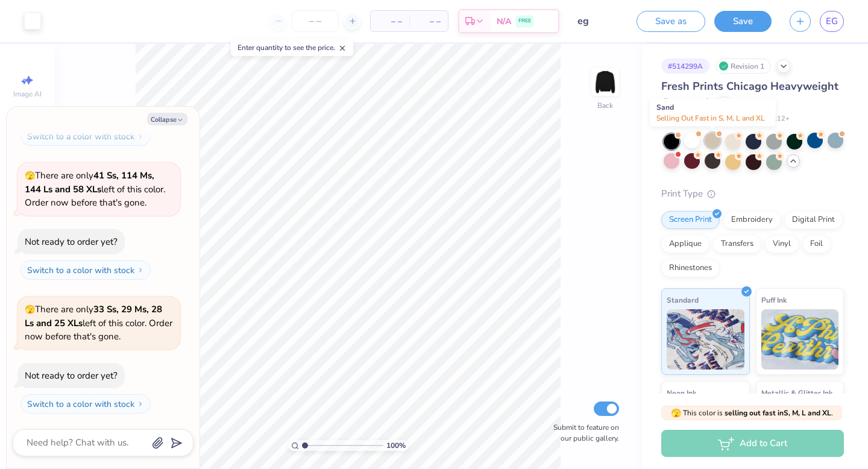 This screenshot has height=469, width=868. I want to click on button: Collapse, so click(167, 119).